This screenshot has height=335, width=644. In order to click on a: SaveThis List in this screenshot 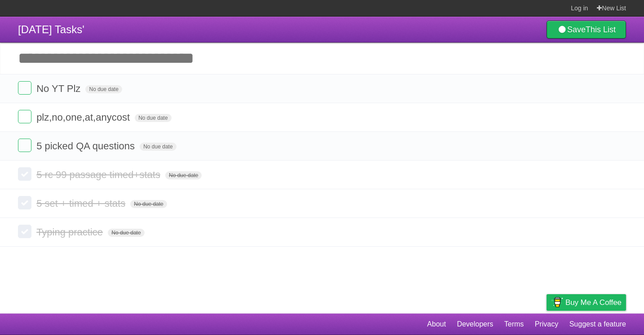, I will do `click(586, 30)`.